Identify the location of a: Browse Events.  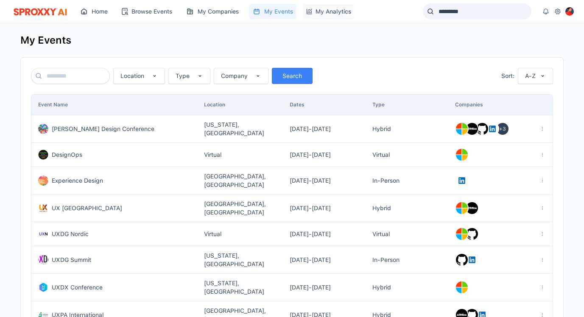
(147, 11).